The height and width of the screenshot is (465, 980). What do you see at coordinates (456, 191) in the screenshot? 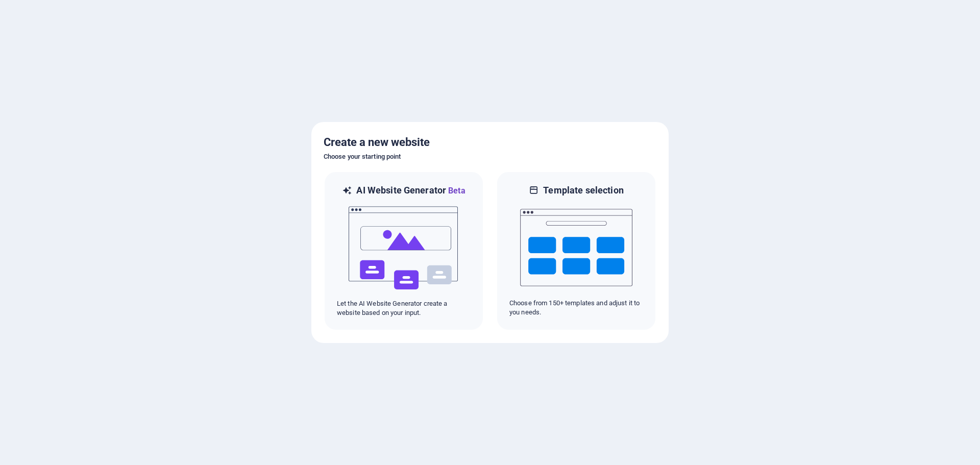
I see `span: Beta` at bounding box center [456, 191].